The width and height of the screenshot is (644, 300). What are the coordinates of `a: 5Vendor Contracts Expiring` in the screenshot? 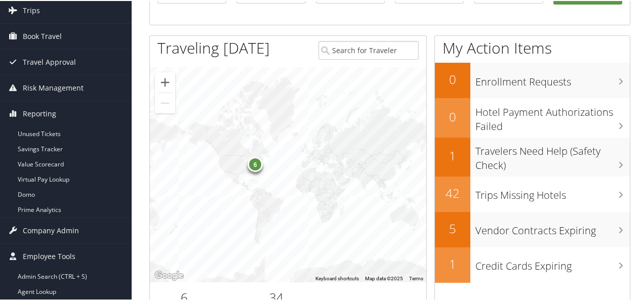 It's located at (532, 228).